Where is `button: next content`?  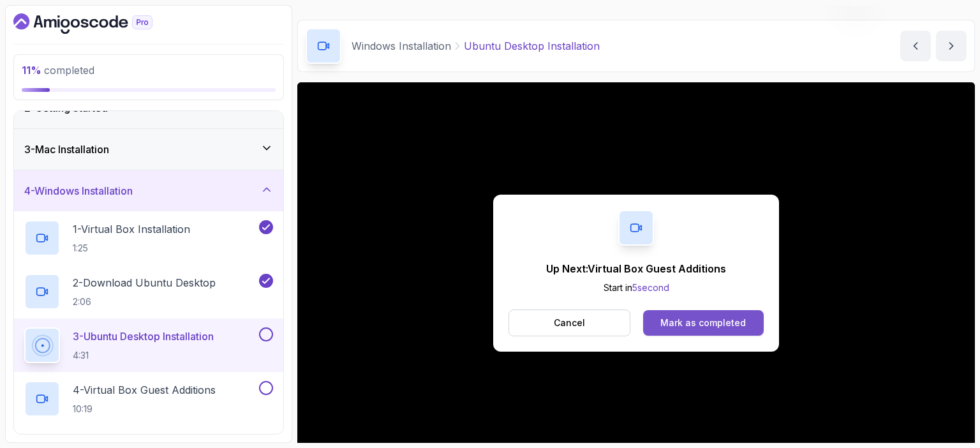
button: next content is located at coordinates (951, 46).